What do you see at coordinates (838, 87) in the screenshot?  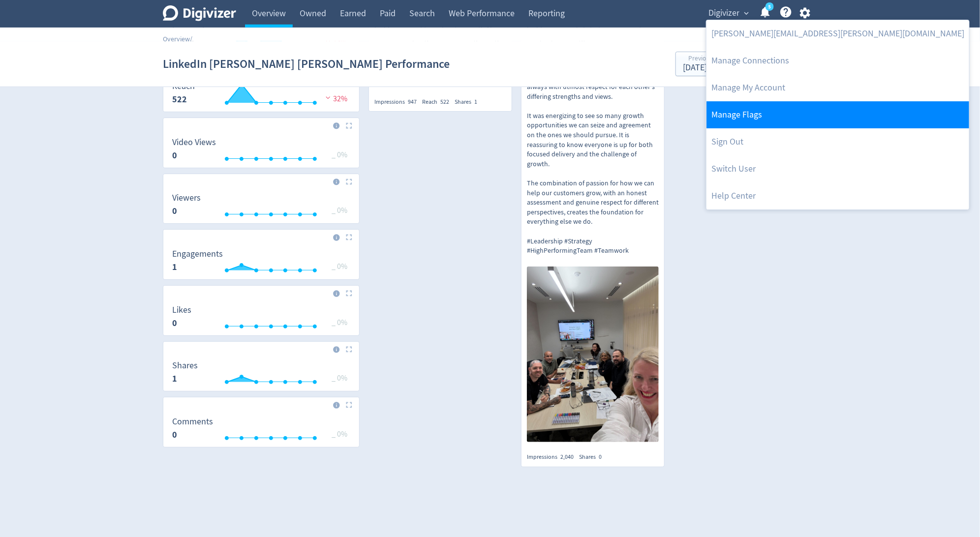 I see `a: Manage My Account` at bounding box center [838, 87].